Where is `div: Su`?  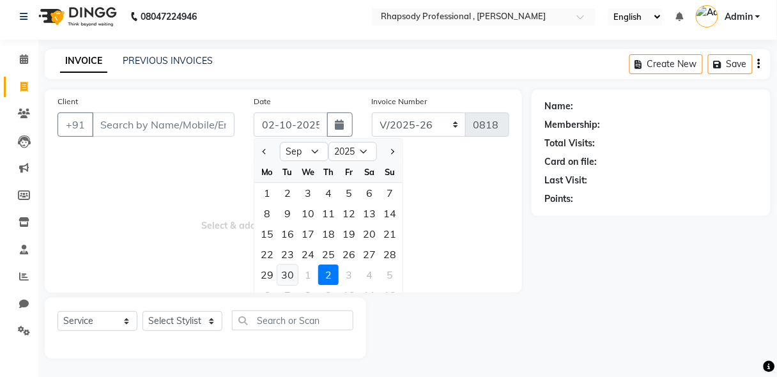 div: Su is located at coordinates (390, 172).